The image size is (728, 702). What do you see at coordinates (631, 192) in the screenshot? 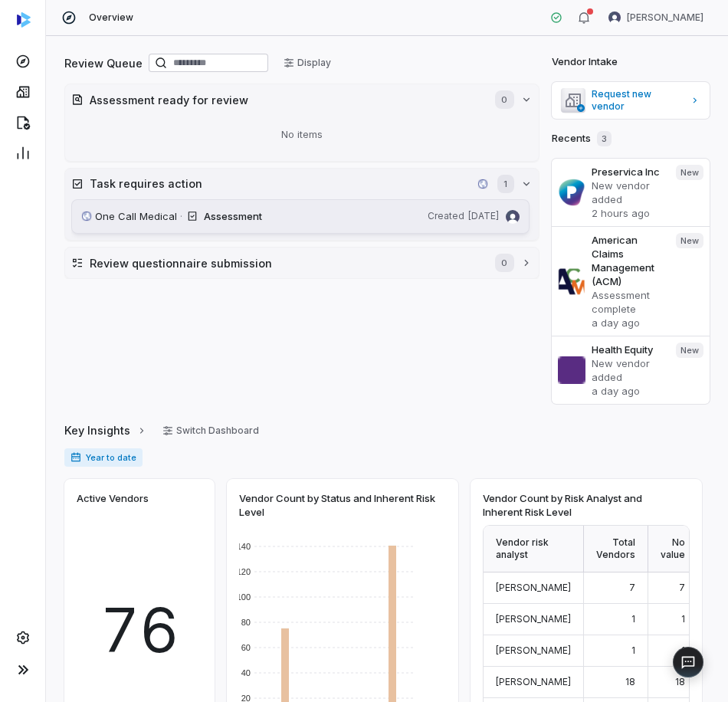
I see `a: Preservica IncNew vendor added2 hours agoNew` at bounding box center [631, 192].